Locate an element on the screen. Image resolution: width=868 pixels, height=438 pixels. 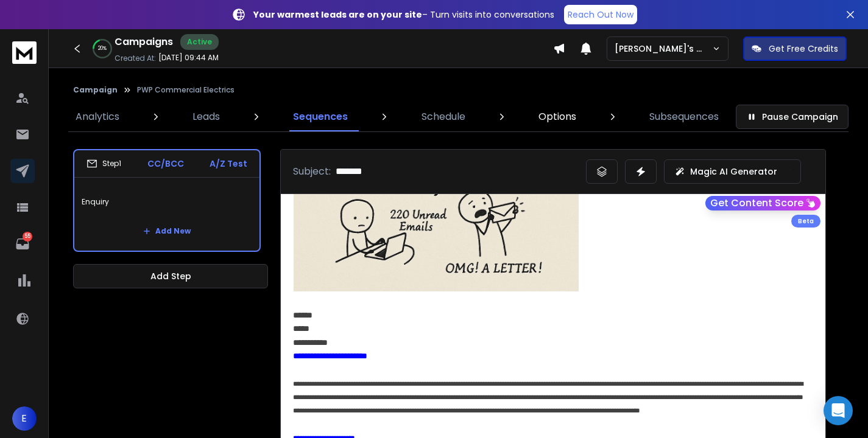
div: Beta is located at coordinates (805, 221).